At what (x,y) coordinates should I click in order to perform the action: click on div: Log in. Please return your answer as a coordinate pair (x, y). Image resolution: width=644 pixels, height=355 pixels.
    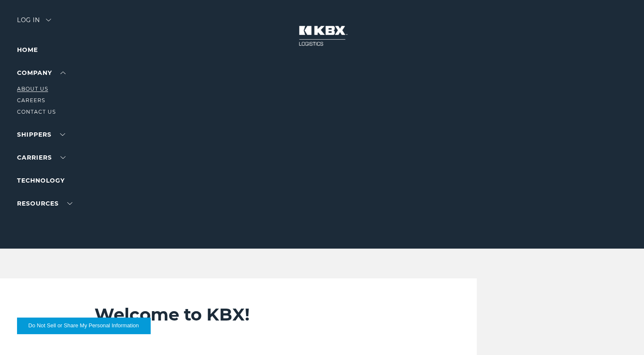
    Looking at the image, I should click on (34, 23).